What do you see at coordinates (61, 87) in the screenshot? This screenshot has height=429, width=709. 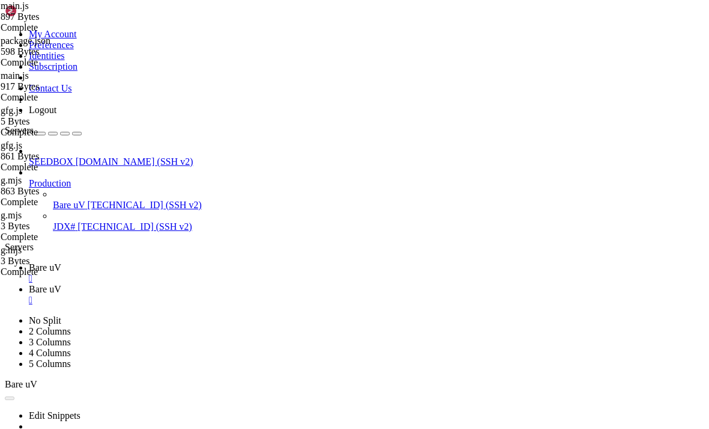 I see `div: 917 Bytes` at bounding box center [61, 87].